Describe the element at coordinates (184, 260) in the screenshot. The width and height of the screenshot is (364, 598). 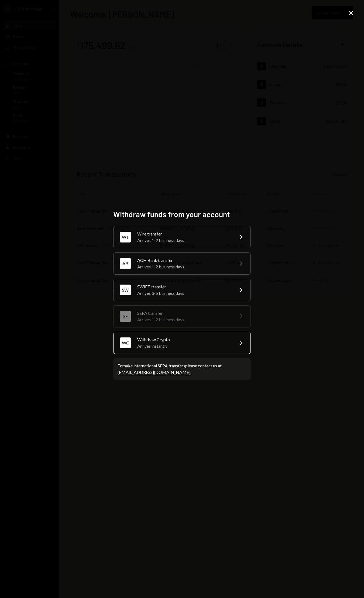
I see `div: ACH Bank transfer` at that location.